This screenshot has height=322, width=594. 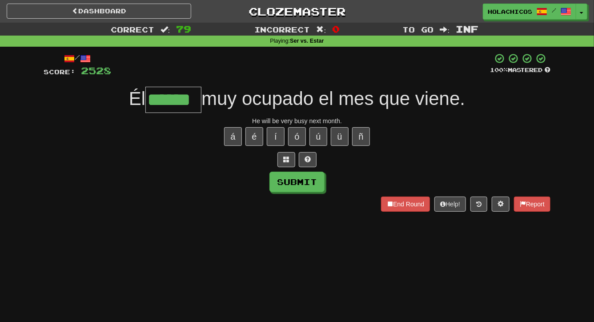 What do you see at coordinates (133, 29) in the screenshot?
I see `span: Correct` at bounding box center [133, 29].